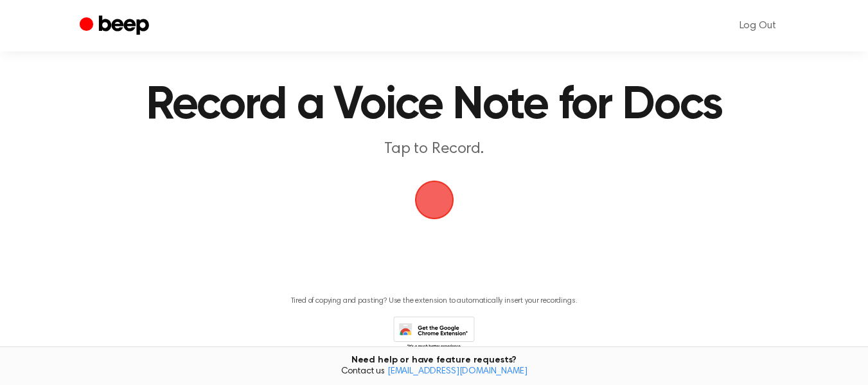 The height and width of the screenshot is (385, 868). I want to click on img: Beep Logo, so click(434, 200).